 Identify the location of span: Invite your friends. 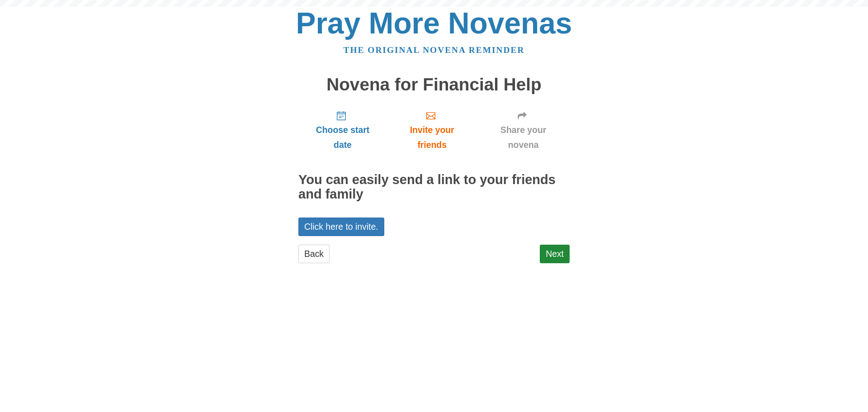
(431, 138).